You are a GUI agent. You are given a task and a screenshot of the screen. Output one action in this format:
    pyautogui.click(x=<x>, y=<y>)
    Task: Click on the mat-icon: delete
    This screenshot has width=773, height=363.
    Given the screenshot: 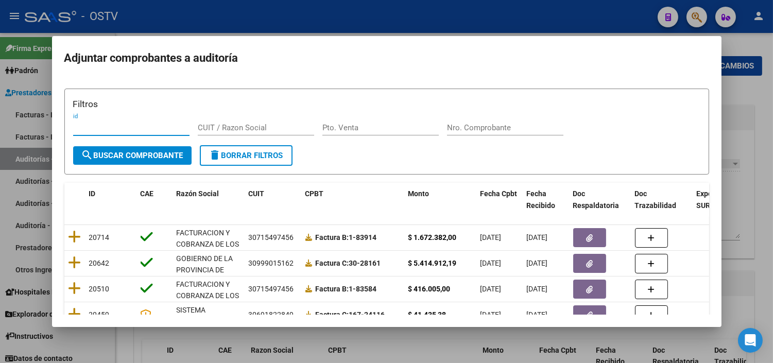 What is the action you would take?
    pyautogui.click(x=215, y=155)
    